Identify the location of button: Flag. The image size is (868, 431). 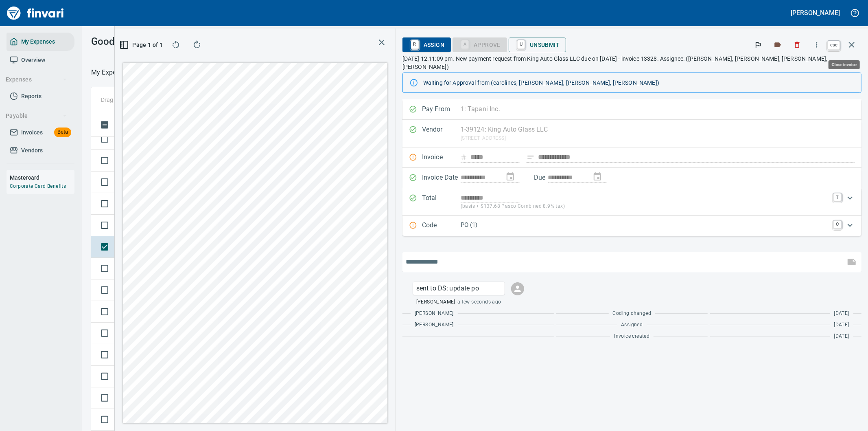
(758, 45).